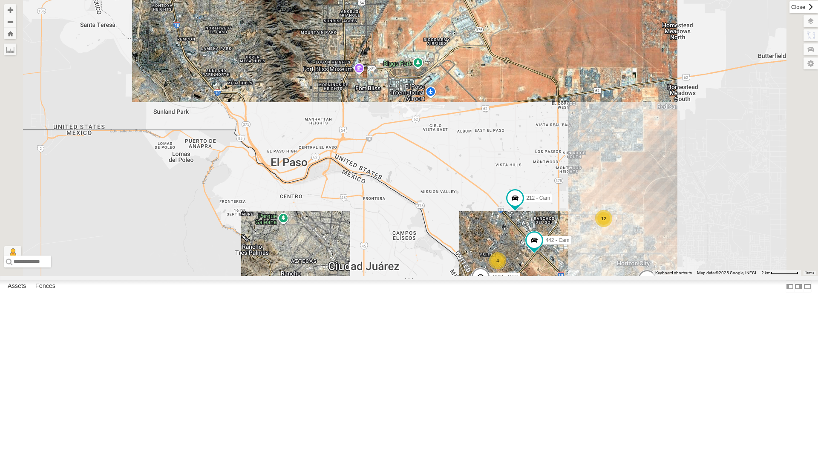  What do you see at coordinates (17, 287) in the screenshot?
I see `label: Assets` at bounding box center [17, 287].